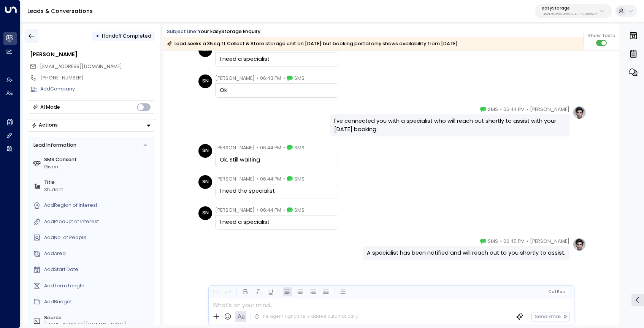 Image resolution: width=644 pixels, height=328 pixels. What do you see at coordinates (570, 14) in the screenshot?
I see `p: b4f09b35-6698-4786-bcde-ffeb9f535e2f` at bounding box center [570, 14].